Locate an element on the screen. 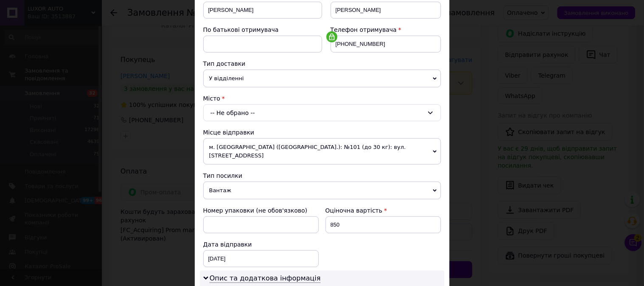  span: Тип доставки is located at coordinates (224, 64).